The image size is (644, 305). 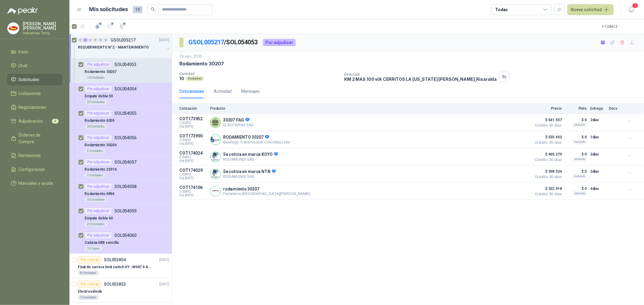 What do you see at coordinates (95, 200) in the screenshot?
I see `div: 30 Unidades` at bounding box center [95, 200].